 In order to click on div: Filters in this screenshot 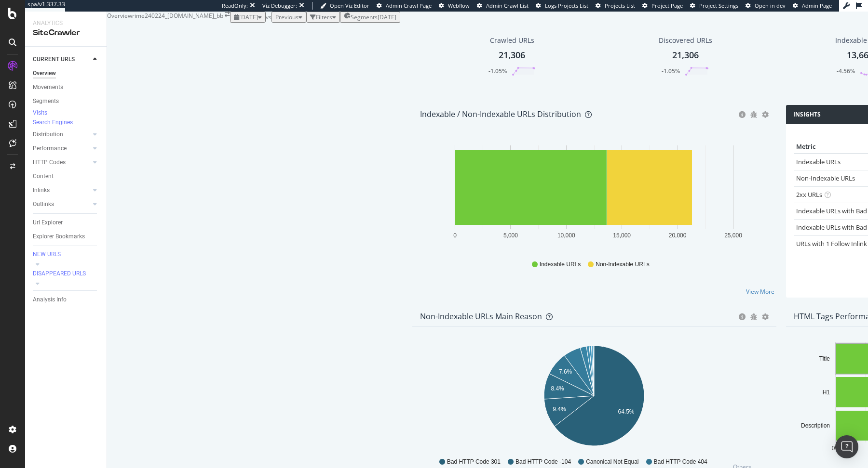, I will do `click(324, 16)`.